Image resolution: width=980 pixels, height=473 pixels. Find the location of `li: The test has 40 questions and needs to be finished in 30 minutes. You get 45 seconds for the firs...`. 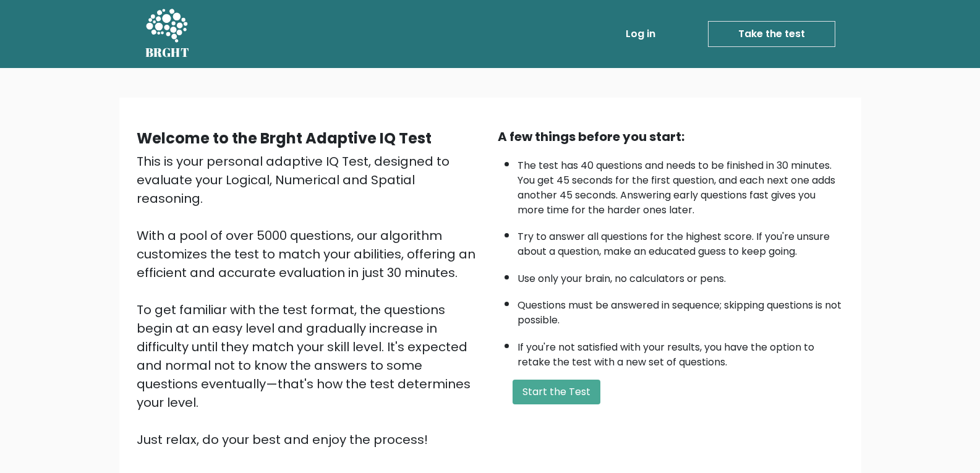

li: The test has 40 questions and needs to be finished in 30 minutes. You get 45 seconds for the firs... is located at coordinates (681, 185).